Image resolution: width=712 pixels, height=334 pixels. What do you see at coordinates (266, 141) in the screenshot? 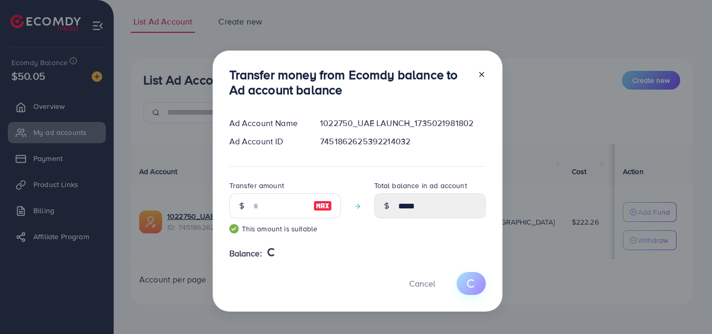
I see `div: Ad Account ID` at bounding box center [266, 141].